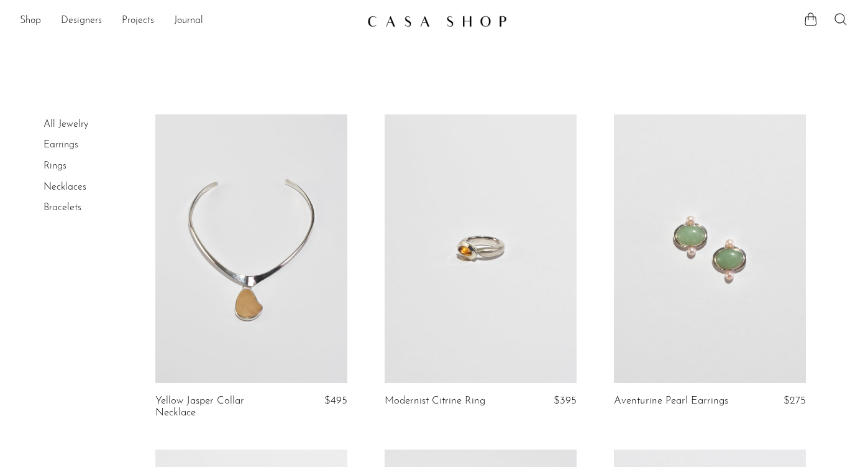 The image size is (868, 467). What do you see at coordinates (82, 21) in the screenshot?
I see `a: Designers` at bounding box center [82, 21].